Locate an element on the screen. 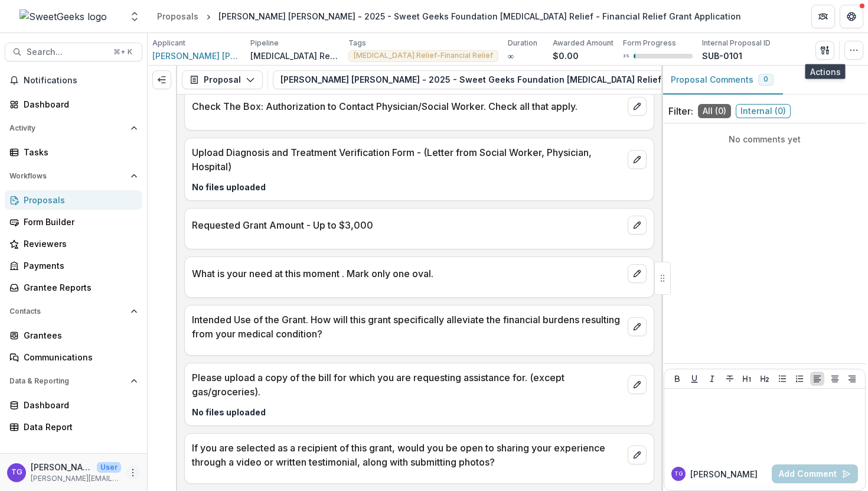 This screenshot has height=491, width=868. button: Align Left is located at coordinates (818, 379).